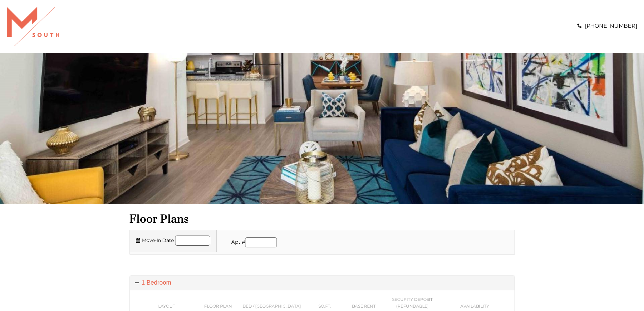 The width and height of the screenshot is (644, 311). What do you see at coordinates (322, 219) in the screenshot?
I see `h1: Floor Plans` at bounding box center [322, 219].